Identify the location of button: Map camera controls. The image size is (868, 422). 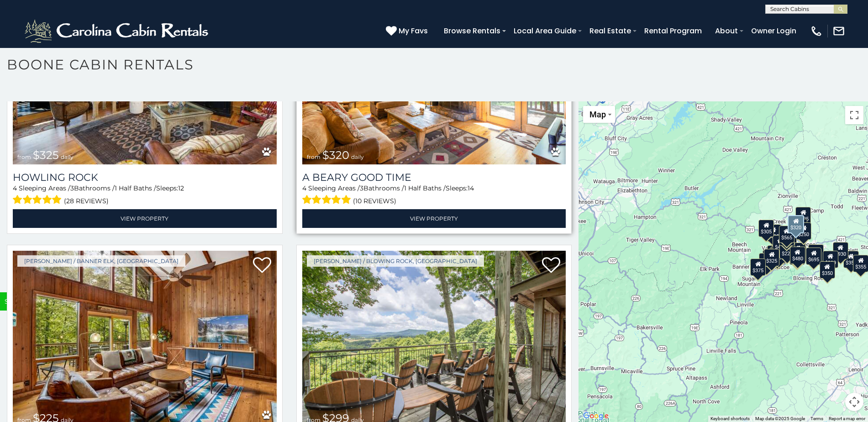
(854, 402).